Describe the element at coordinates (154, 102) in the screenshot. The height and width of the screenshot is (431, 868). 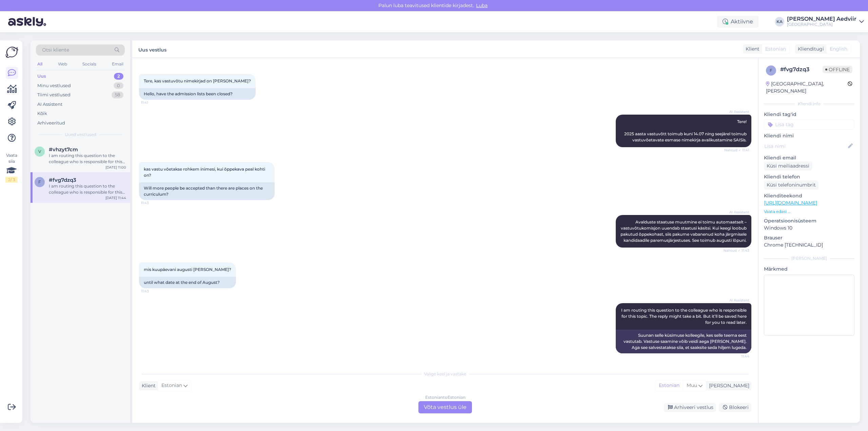
I see `span: 11:41` at that location.